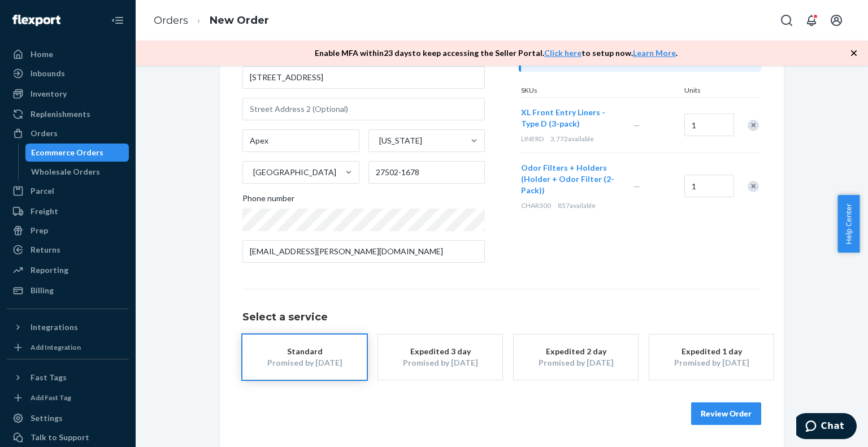 The width and height of the screenshot is (868, 447). I want to click on h1: Select a service, so click(502, 318).